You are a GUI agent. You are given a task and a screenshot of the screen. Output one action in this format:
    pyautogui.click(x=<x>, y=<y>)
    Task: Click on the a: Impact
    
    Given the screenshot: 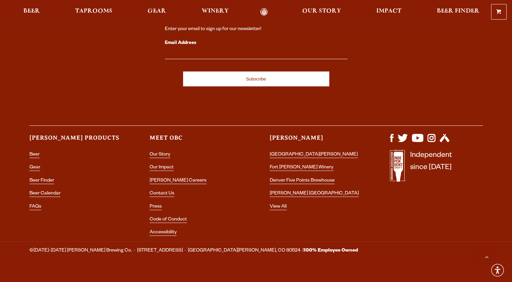 What is the action you would take?
    pyautogui.click(x=389, y=12)
    